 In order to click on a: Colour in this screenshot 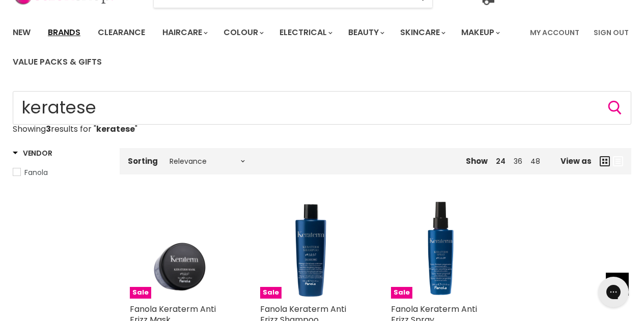, I will do `click(242, 33)`.